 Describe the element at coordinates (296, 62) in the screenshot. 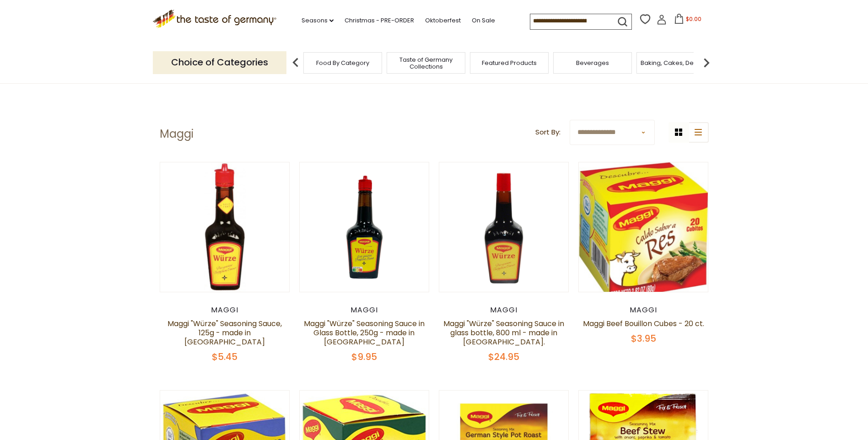

I see `img: previous arrow` at that location.